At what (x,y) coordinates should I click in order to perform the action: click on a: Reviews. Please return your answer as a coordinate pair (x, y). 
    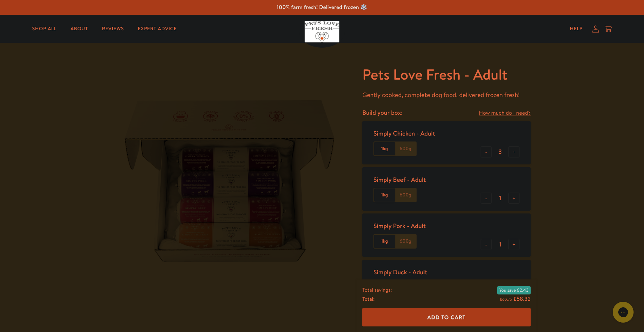
    Looking at the image, I should click on (113, 29).